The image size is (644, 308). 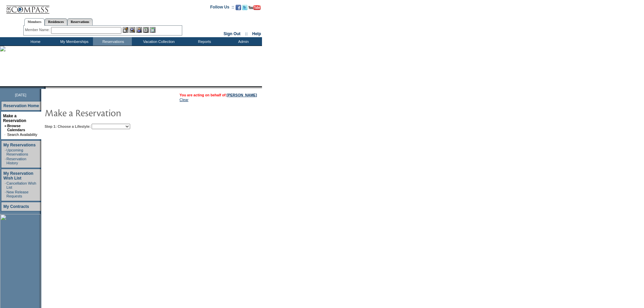 What do you see at coordinates (222, 8) in the screenshot?
I see `td: Follow Us ::` at bounding box center [222, 8].